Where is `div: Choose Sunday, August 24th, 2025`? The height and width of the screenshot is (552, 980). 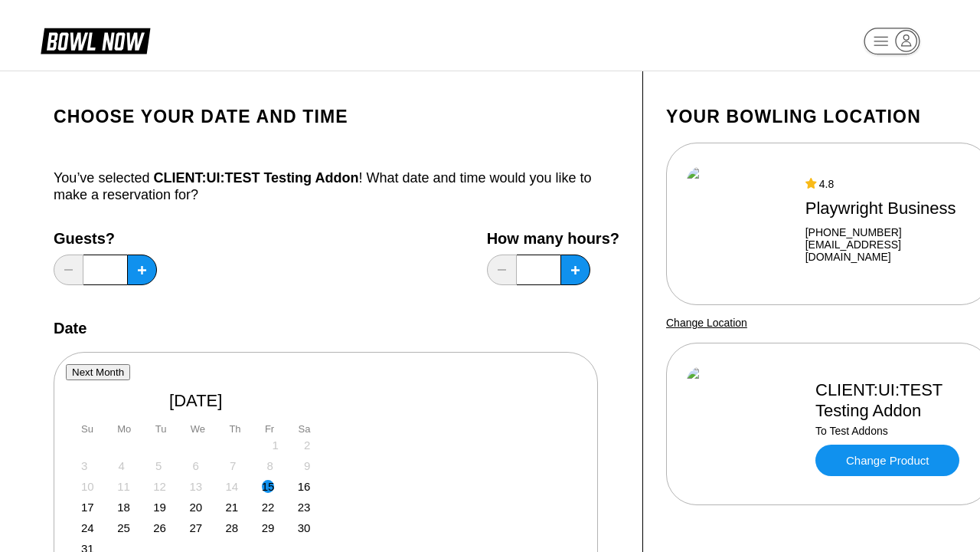 div: Choose Sunday, August 24th, 2025 is located at coordinates (87, 527).